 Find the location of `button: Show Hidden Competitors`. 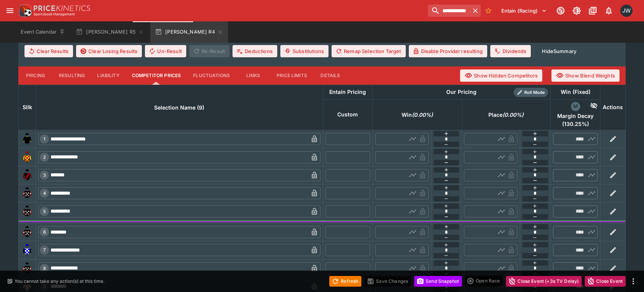

button: Show Hidden Competitors is located at coordinates (501, 76).